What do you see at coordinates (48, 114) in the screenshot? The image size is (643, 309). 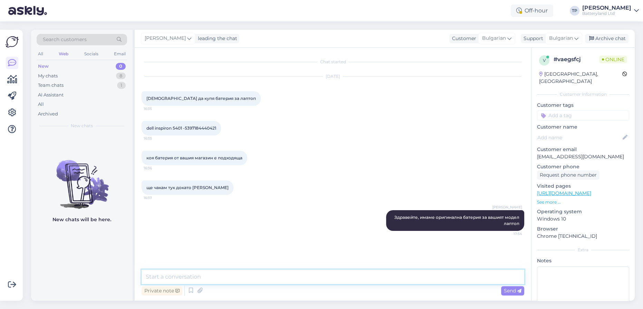 I see `div: Archived` at bounding box center [48, 114].